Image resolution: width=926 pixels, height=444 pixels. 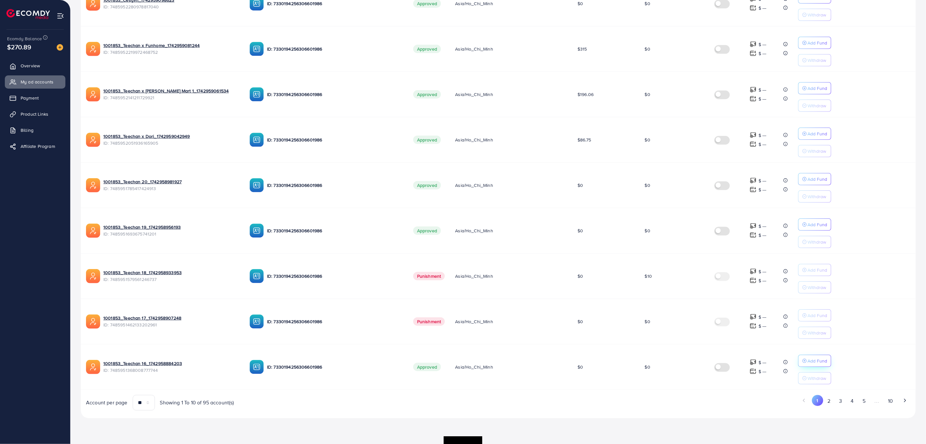 I want to click on a: Payment, so click(x=35, y=98).